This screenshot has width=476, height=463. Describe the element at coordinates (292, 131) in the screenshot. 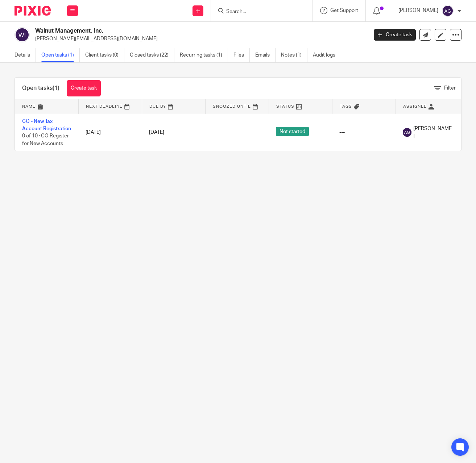

I see `span: Not started` at that location.